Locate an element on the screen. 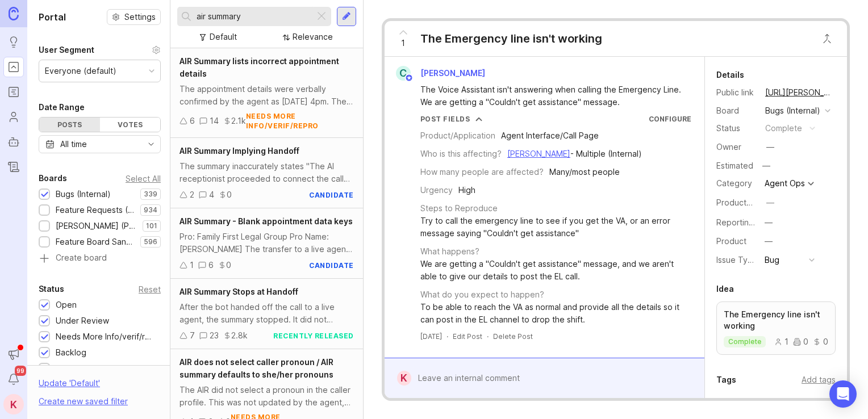 Image resolution: width=868 pixels, height=419 pixels. p: 934 is located at coordinates (150, 210).